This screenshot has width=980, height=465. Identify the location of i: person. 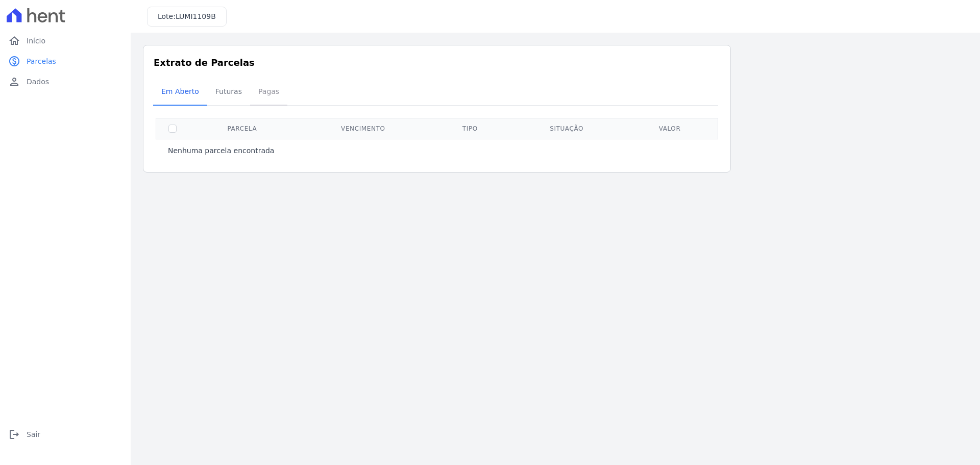
(14, 82).